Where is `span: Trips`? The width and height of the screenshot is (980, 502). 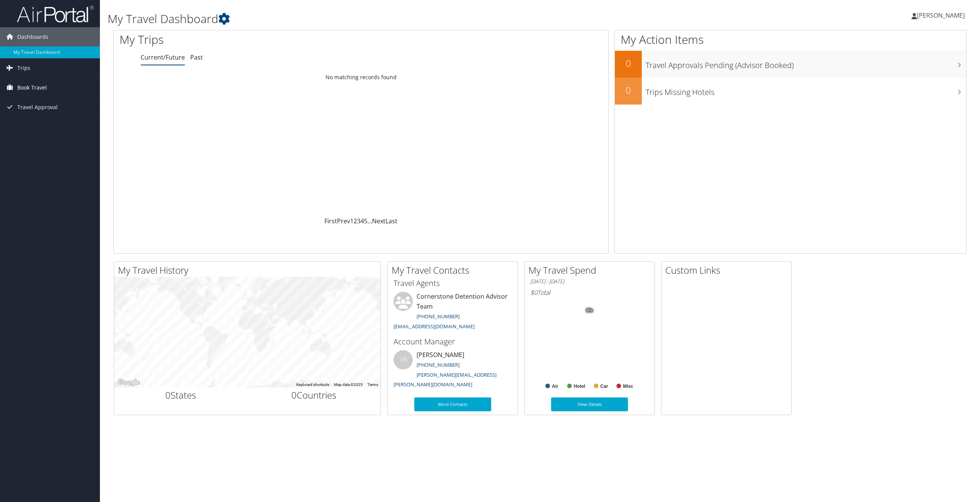
span: Trips is located at coordinates (23, 68).